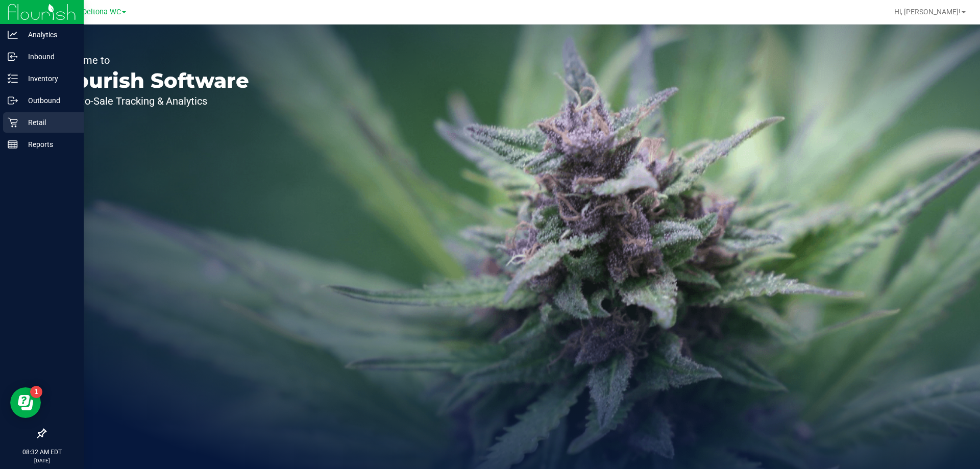 The height and width of the screenshot is (469, 980). I want to click on p: Seed-to-Sale Tracking & Analytics, so click(152, 101).